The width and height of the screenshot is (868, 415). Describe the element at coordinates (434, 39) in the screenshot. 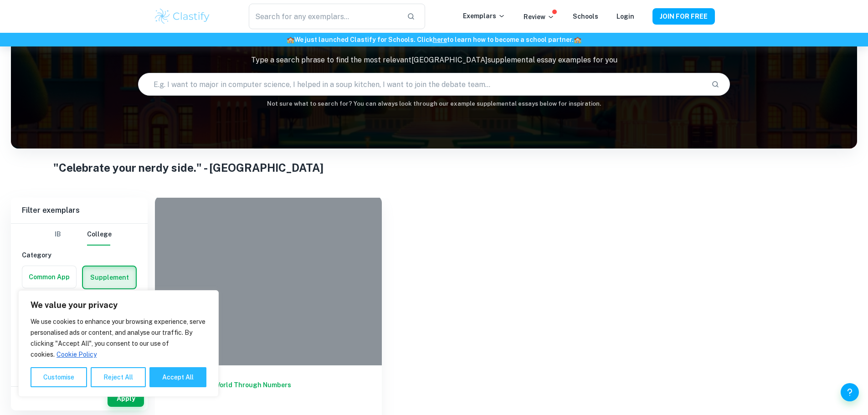

I see `h6: We just launched Clastify for Schools. Click to learn how to become a school partner.` at that location.